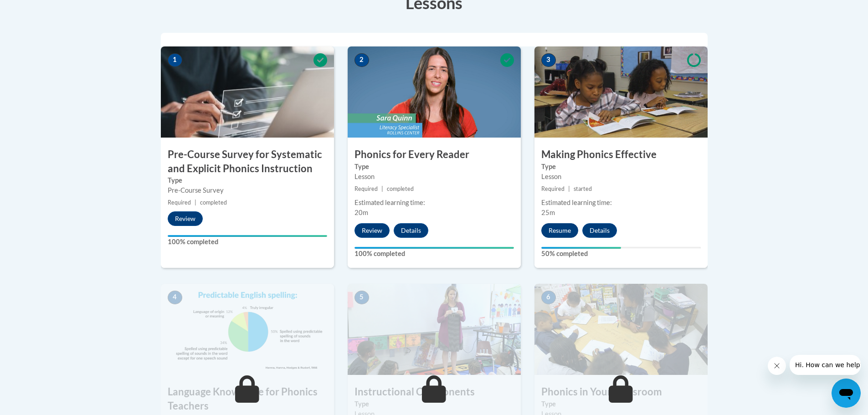 This screenshot has width=868, height=415. I want to click on span: Hi. How can we help?, so click(40, 10).